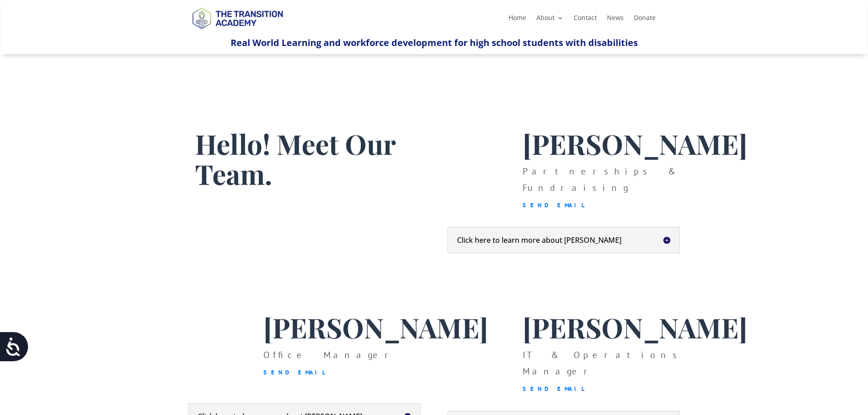  Describe the element at coordinates (375, 364) in the screenshot. I see `p: Office Manager` at that location.